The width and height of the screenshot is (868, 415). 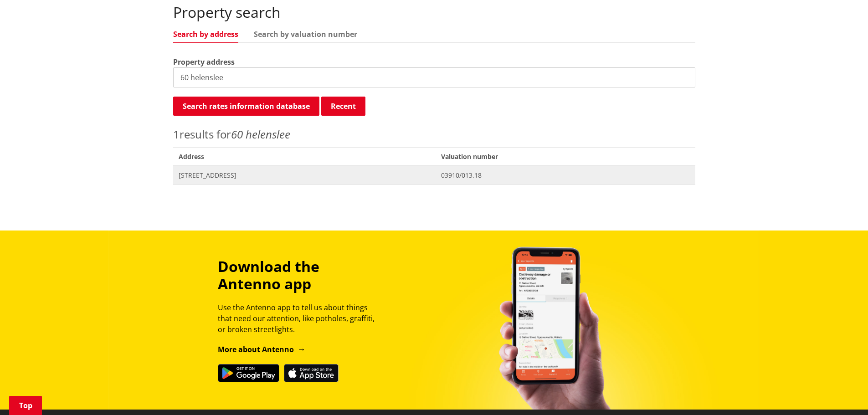 What do you see at coordinates (343, 106) in the screenshot?
I see `button: Recent` at bounding box center [343, 106].